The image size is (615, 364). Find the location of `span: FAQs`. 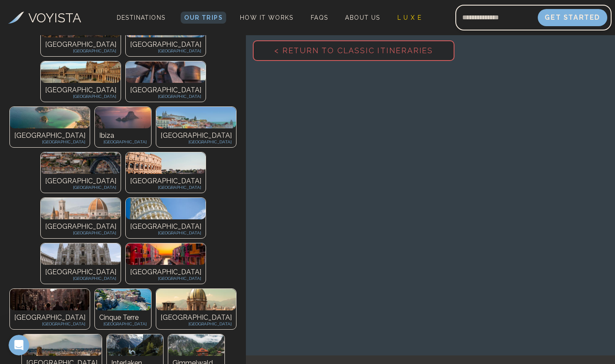

span: FAQs is located at coordinates (319, 17).